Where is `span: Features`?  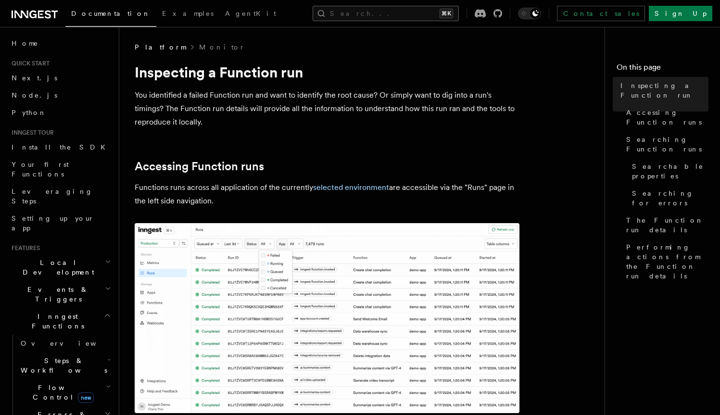 span: Features is located at coordinates (24, 248).